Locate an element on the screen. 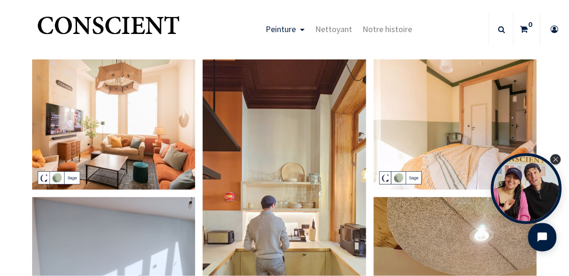  div: Tolstoy bubble widget is located at coordinates (526, 189).